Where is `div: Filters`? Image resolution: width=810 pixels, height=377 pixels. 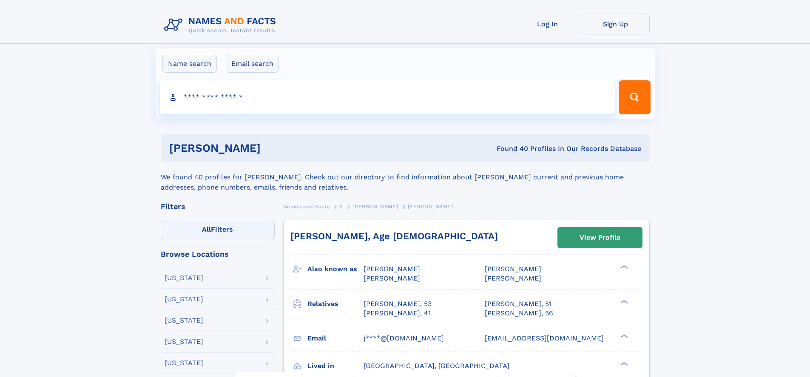 div: Filters is located at coordinates (218, 207).